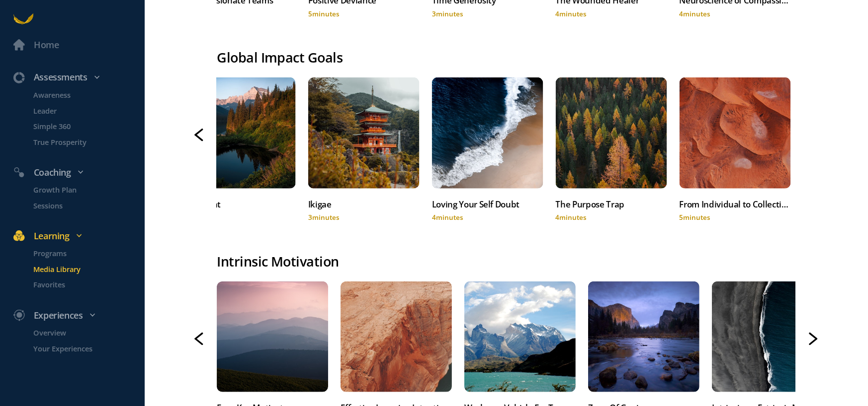 Image resolution: width=868 pixels, height=406 pixels. Describe the element at coordinates (82, 285) in the screenshot. I see `a: Favorites` at that location.